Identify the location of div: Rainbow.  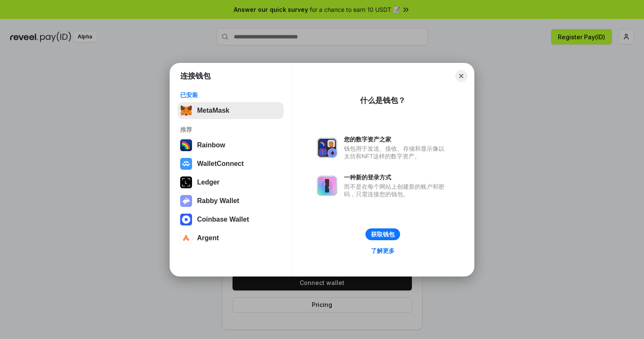
(211, 145).